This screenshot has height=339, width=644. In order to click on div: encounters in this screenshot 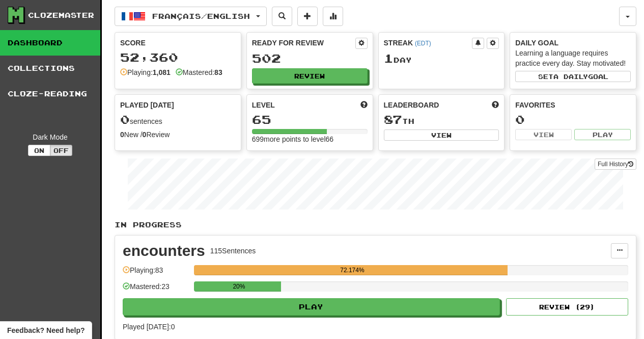, I will do `click(164, 251)`.